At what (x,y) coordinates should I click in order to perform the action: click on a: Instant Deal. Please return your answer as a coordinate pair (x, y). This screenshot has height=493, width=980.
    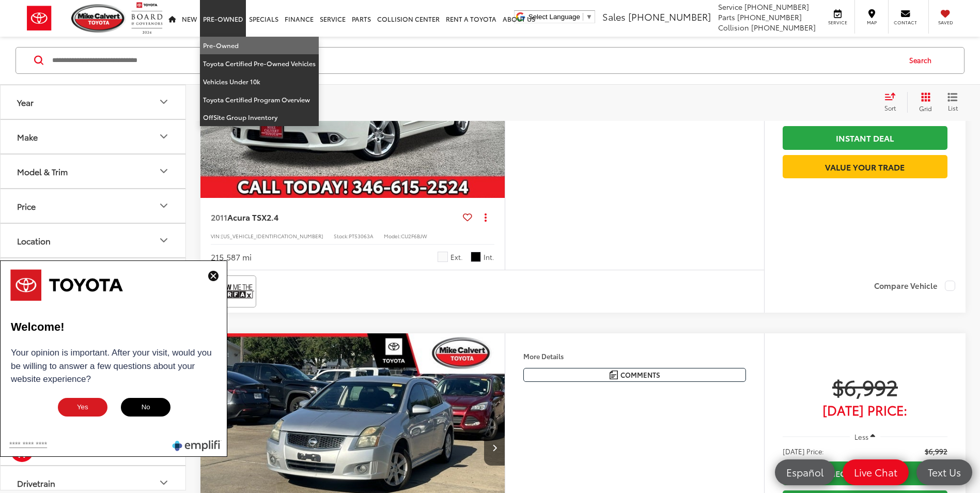
    Looking at the image, I should click on (865, 137).